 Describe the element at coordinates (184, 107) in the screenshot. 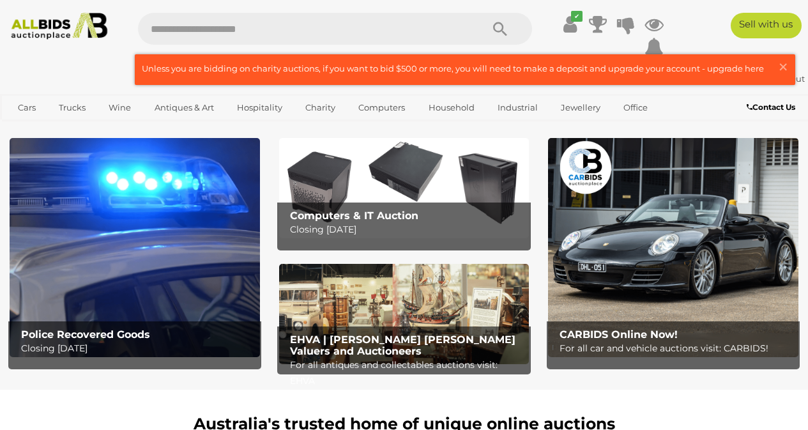

I see `a: Antiques & Art` at that location.